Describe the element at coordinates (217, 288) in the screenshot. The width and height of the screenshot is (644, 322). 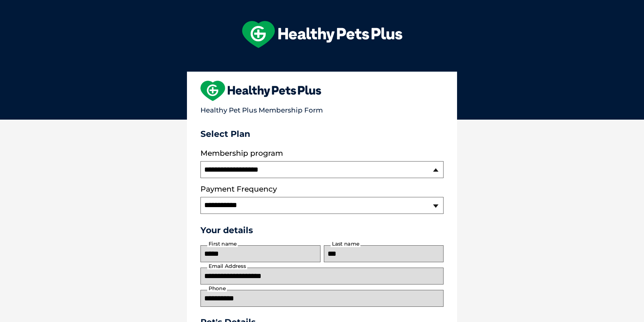
I see `label: Phone` at that location.